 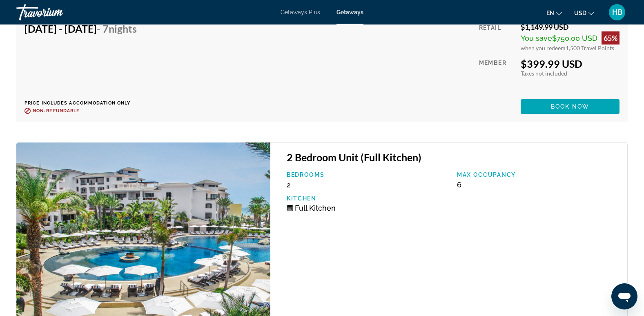 What do you see at coordinates (538, 175) in the screenshot?
I see `p: Max Occupancy` at bounding box center [538, 175].